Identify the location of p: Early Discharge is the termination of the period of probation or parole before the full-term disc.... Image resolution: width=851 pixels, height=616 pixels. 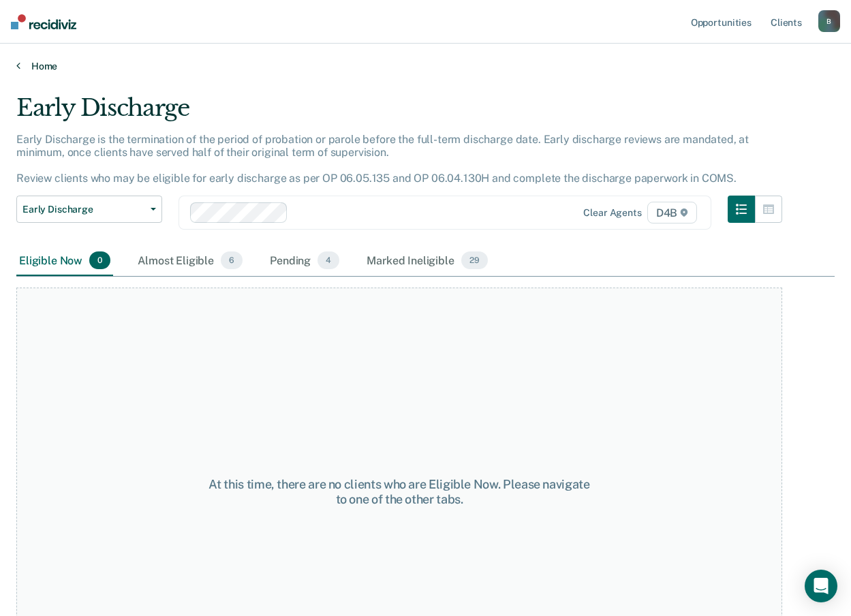
(382, 159).